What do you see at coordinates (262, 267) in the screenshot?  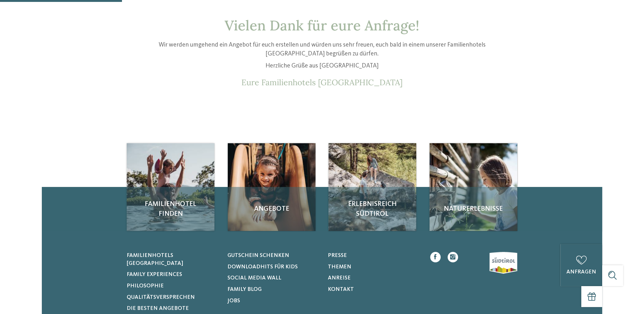 I see `span: Downloadhits für Kids` at bounding box center [262, 267].